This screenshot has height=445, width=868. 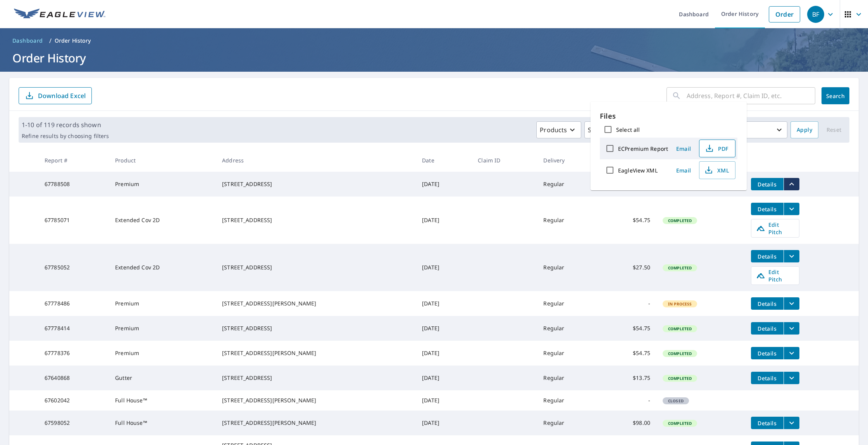 I want to click on button: detailsBtn-67788508, so click(x=767, y=184).